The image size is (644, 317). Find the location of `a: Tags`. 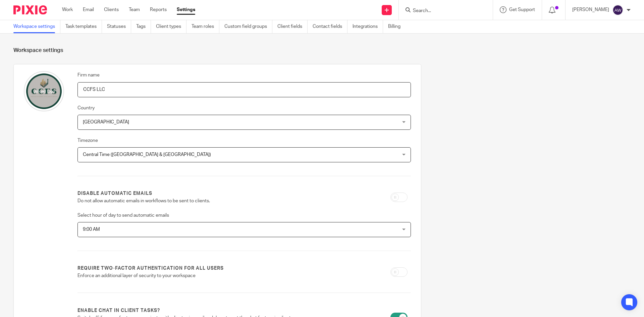

a: Tags is located at coordinates (144, 27).